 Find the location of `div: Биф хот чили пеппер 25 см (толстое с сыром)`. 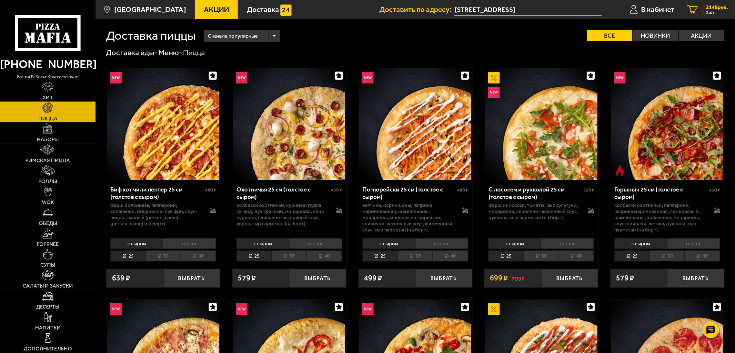

div: Биф хот чили пеппер 25 см (толстое с сыром) is located at coordinates (157, 193).